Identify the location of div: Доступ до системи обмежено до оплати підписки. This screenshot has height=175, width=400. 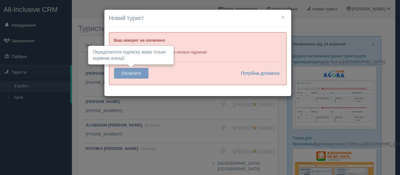
(198, 58).